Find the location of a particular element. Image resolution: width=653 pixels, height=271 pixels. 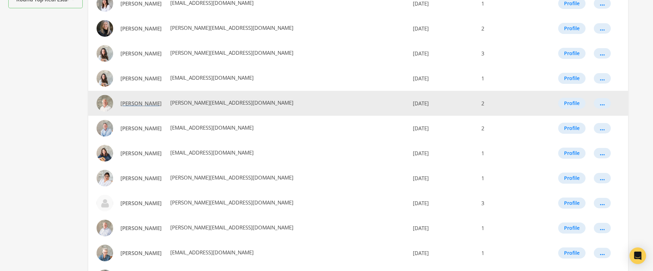

img: John Hood profile is located at coordinates (105, 228).